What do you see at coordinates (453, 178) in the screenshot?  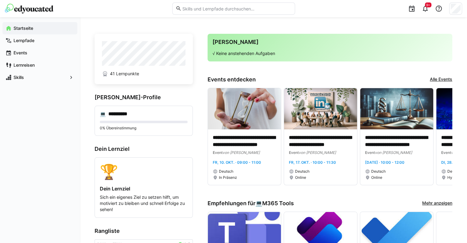 I see `span: Hybrid` at bounding box center [453, 178].